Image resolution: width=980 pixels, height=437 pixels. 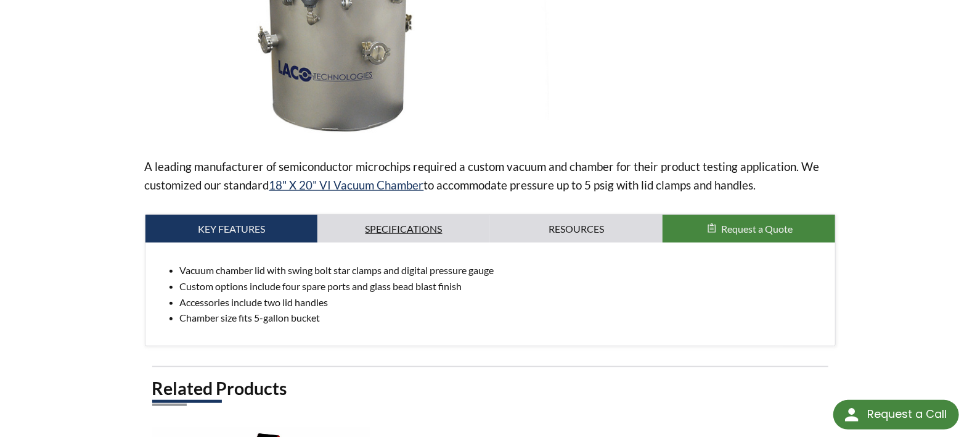 I want to click on img: round button, so click(x=852, y=415).